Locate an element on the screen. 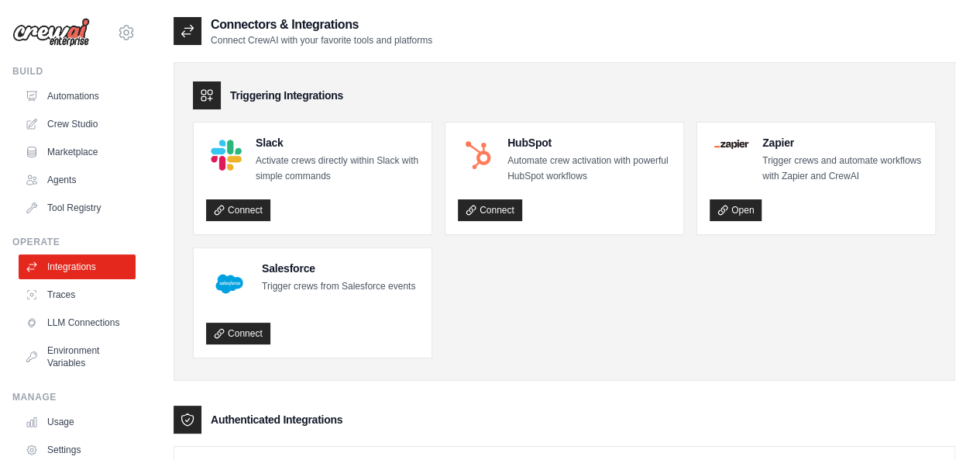 The image size is (980, 460). a: Environment Variables is located at coordinates (77, 357).